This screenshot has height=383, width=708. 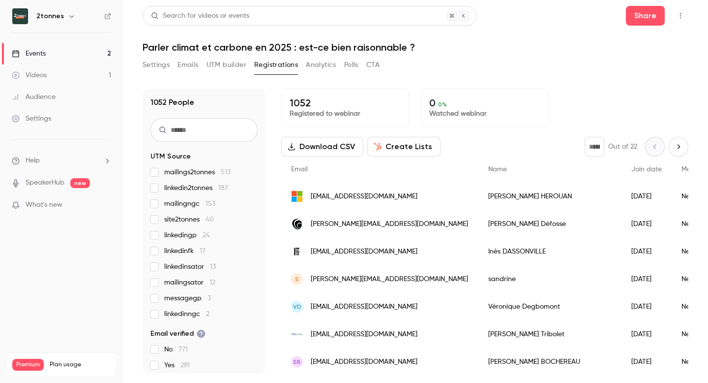 I want to click on span: Yes, so click(x=177, y=365).